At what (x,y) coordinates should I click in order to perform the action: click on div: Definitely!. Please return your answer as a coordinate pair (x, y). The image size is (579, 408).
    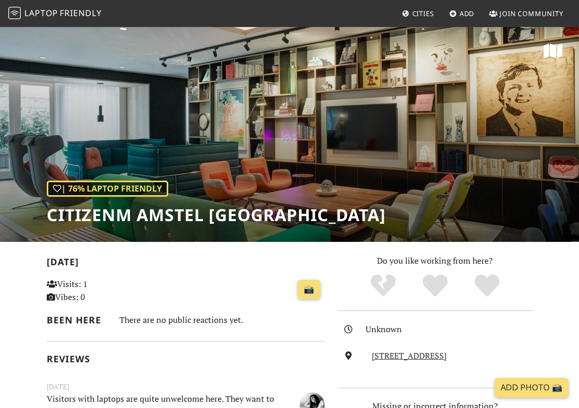
    Looking at the image, I should click on (487, 286).